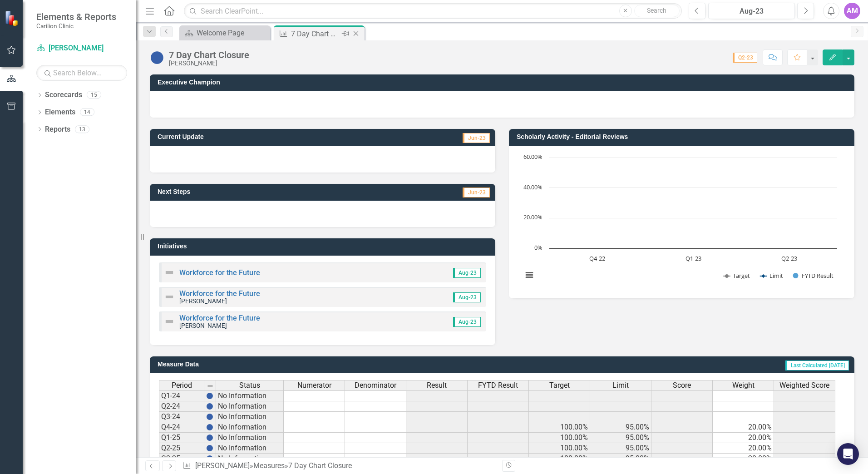 Image resolution: width=868 pixels, height=474 pixels. What do you see at coordinates (772, 275) in the screenshot?
I see `button: Show Limit` at bounding box center [772, 275].